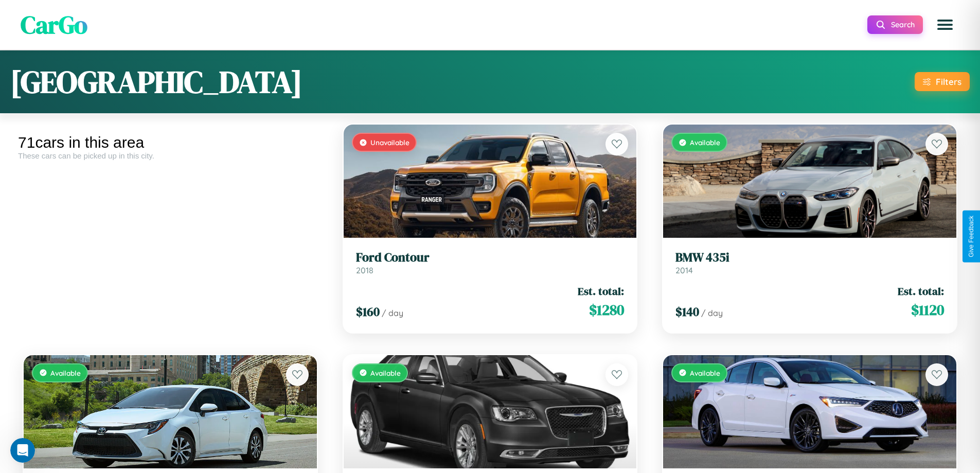 This screenshot has height=473, width=980. What do you see at coordinates (948, 82) in the screenshot?
I see `div: Filters` at bounding box center [948, 82].